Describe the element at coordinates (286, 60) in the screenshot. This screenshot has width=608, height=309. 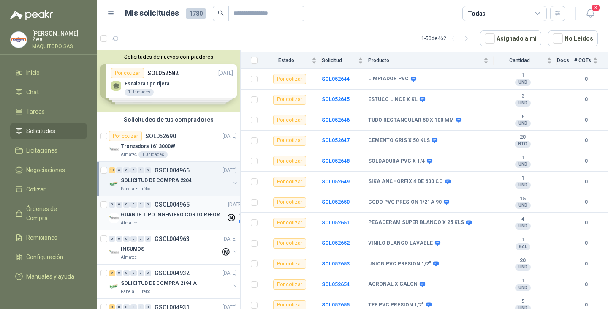
I see `span: Estado` at that location.